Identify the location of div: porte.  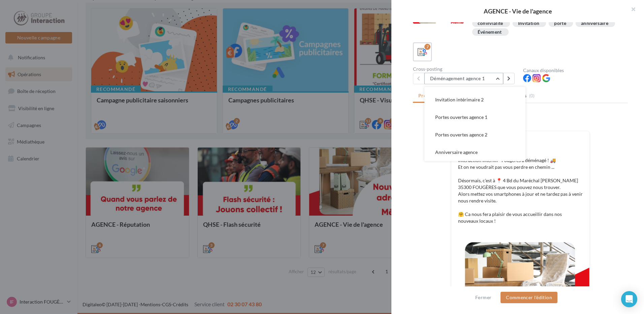
(560, 24).